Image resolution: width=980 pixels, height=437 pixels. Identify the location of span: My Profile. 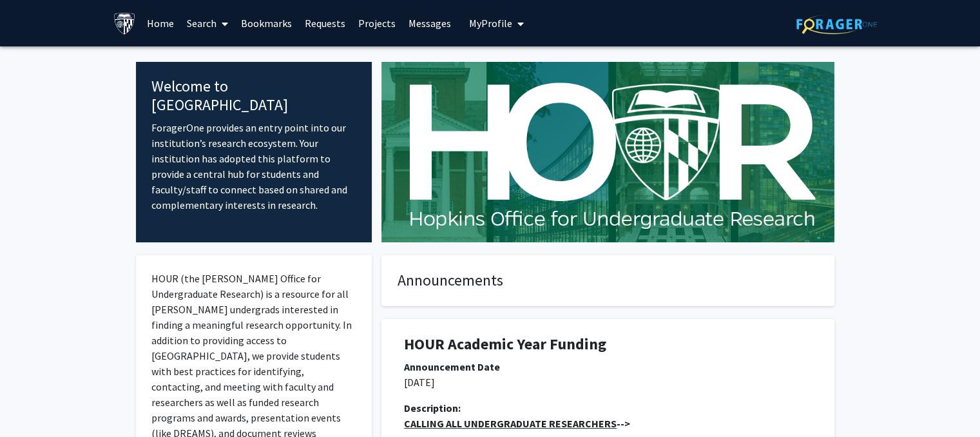
(490, 23).